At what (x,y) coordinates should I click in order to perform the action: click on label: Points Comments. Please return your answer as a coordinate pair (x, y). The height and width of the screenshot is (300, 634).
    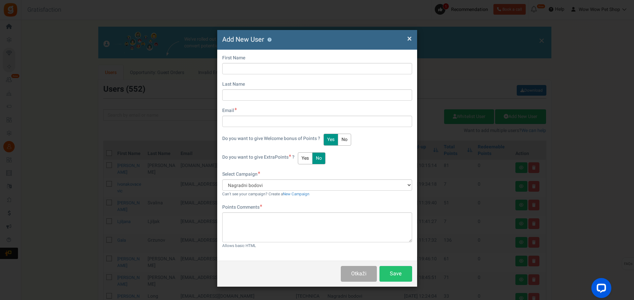
    Looking at the image, I should click on (242, 207).